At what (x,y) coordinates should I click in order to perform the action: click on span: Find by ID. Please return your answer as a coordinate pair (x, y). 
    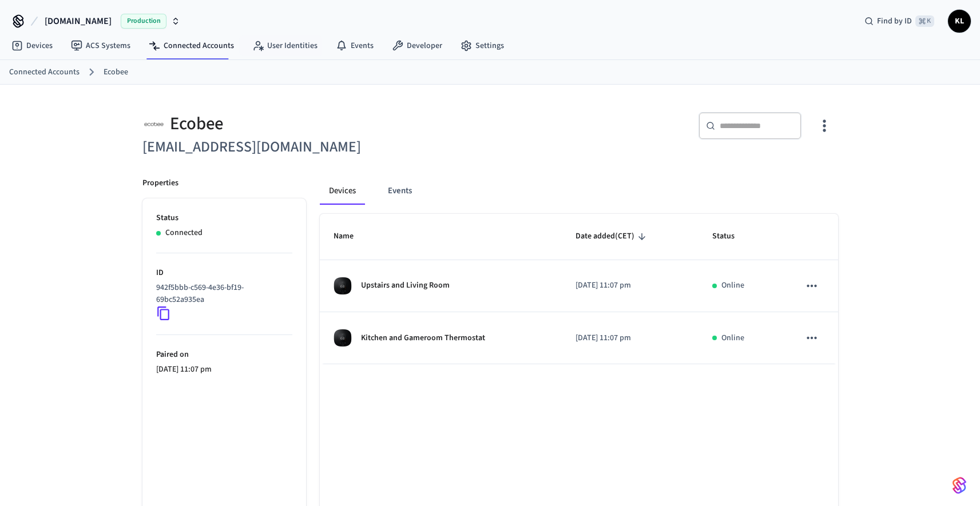
    Looking at the image, I should click on (894, 21).